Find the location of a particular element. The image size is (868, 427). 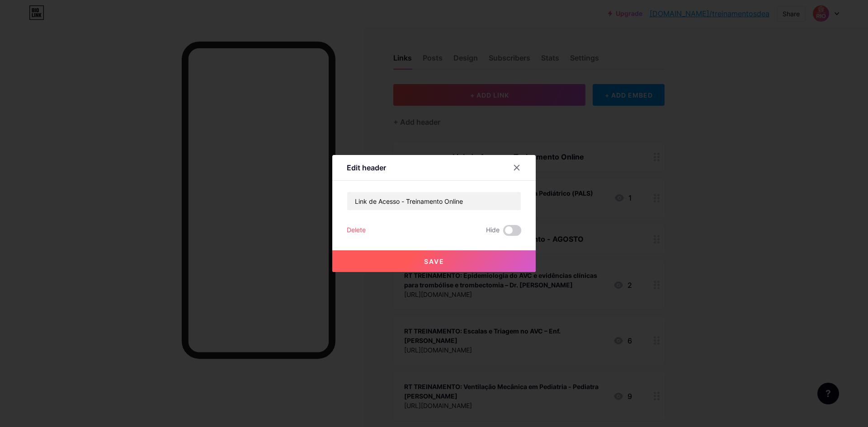

button: Save is located at coordinates (434, 261).